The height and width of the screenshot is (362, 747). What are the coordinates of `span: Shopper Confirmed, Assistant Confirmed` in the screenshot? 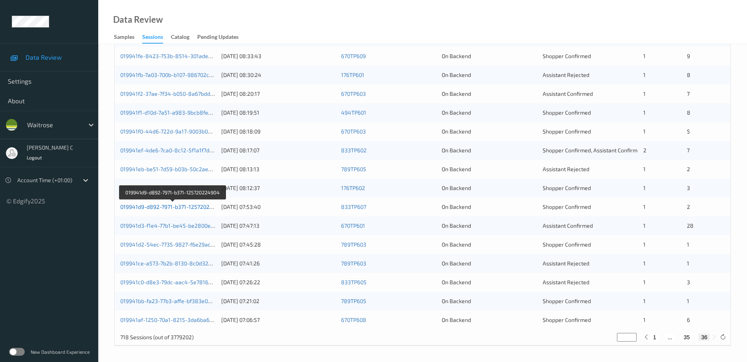 It's located at (593, 150).